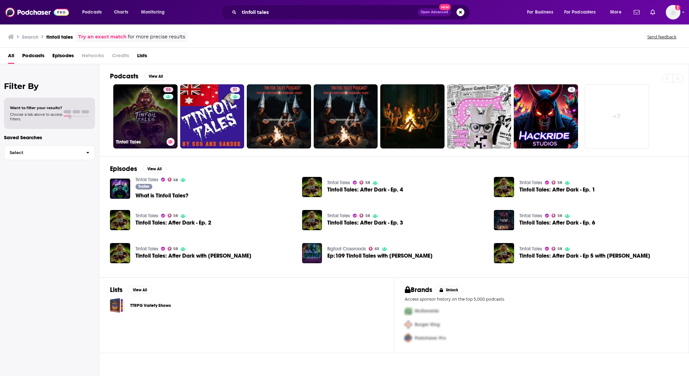 The height and width of the screenshot is (376, 689). Describe the element at coordinates (312, 187) in the screenshot. I see `img: Tinfoil Tales: After Dark - Ep. 4` at that location.